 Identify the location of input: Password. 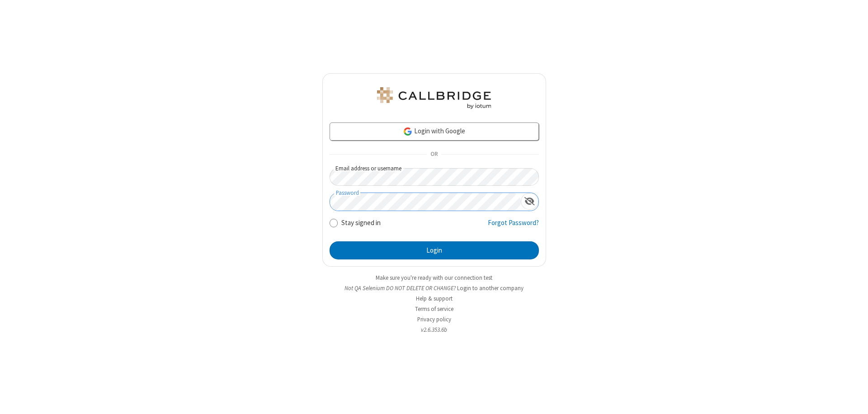
(425, 201).